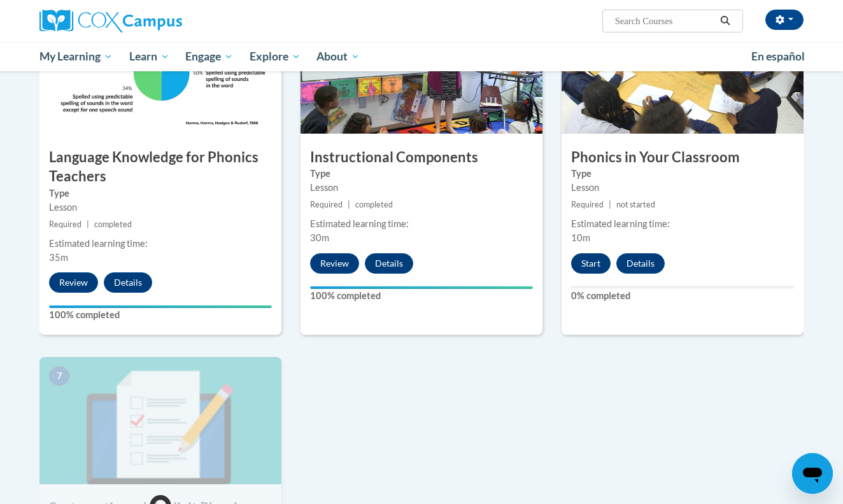 This screenshot has width=843, height=504. I want to click on img: Cox Campus, so click(111, 21).